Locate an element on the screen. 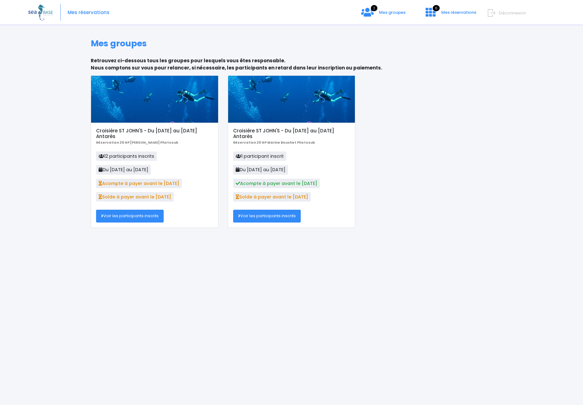 The image size is (583, 405). span: 12 participants inscrits is located at coordinates (126, 156).